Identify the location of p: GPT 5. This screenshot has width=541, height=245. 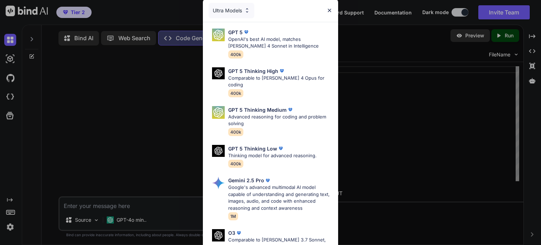
(235, 32).